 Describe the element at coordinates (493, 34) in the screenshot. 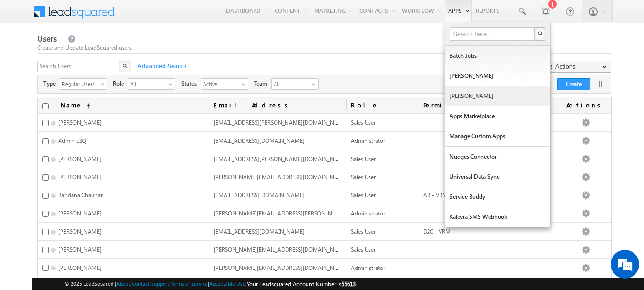

I see `input: Search here...` at that location.